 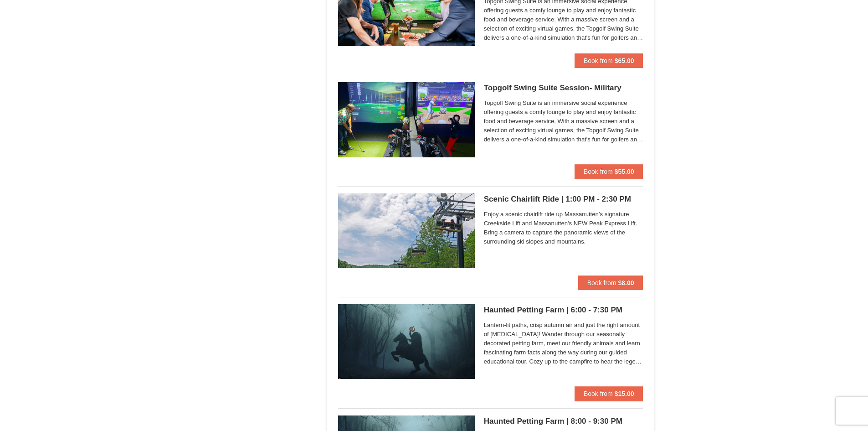 I want to click on h5: Topgolf Swing Suite Session- Military, so click(x=563, y=88).